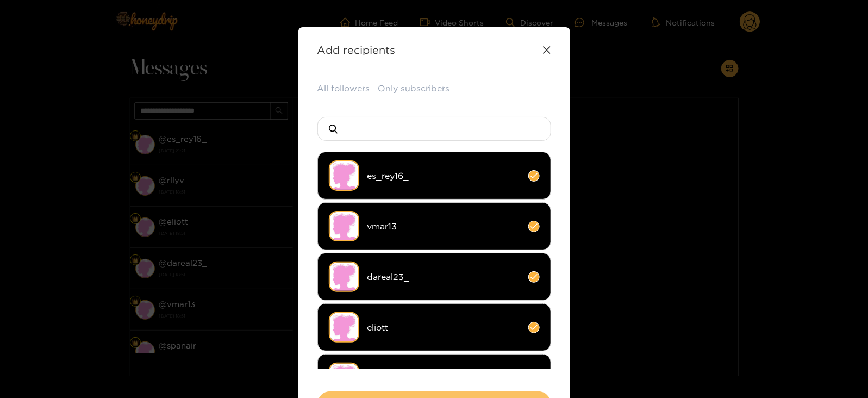 The height and width of the screenshot is (398, 868). Describe the element at coordinates (414, 88) in the screenshot. I see `button: Only subscribers` at that location.